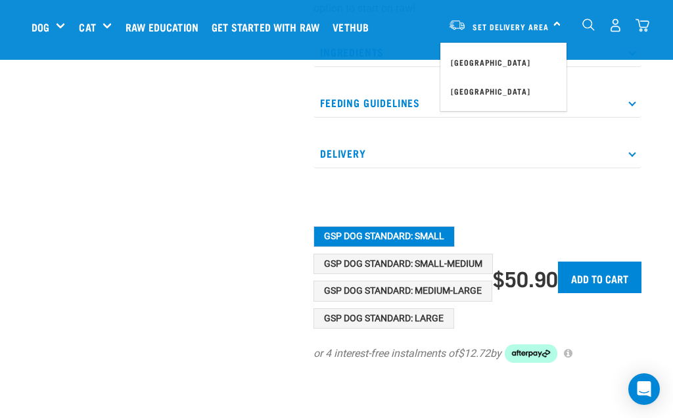 The image size is (673, 418). I want to click on p: Feeding Guidelines, so click(477, 103).